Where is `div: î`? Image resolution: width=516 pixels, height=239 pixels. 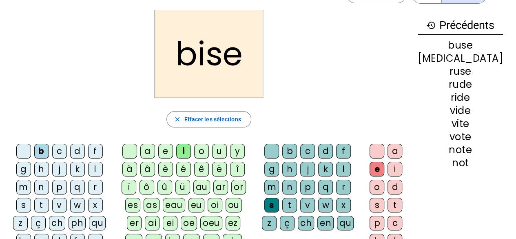
div: î is located at coordinates (238, 169).